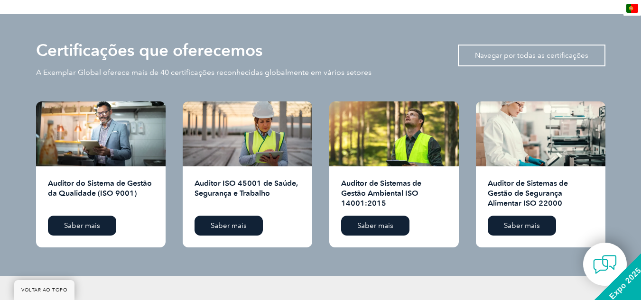  I want to click on font: Navegar por todas as certificações, so click(531, 56).